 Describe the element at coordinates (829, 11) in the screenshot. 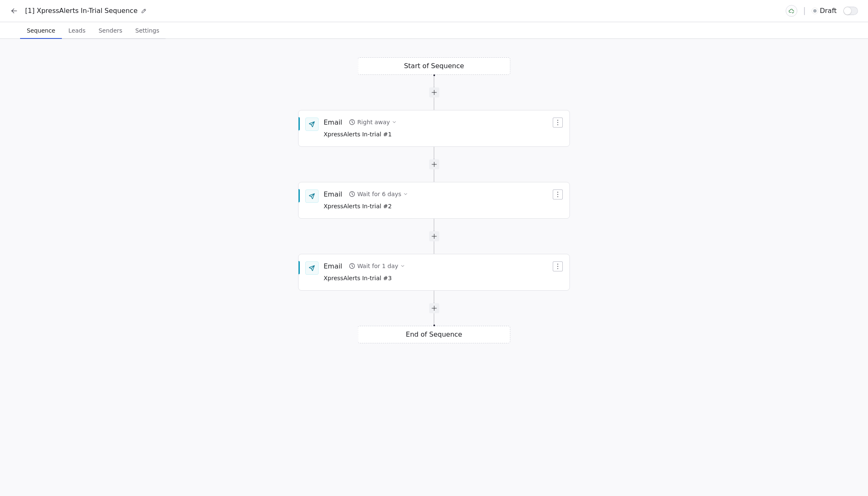

I see `span: draft` at that location.